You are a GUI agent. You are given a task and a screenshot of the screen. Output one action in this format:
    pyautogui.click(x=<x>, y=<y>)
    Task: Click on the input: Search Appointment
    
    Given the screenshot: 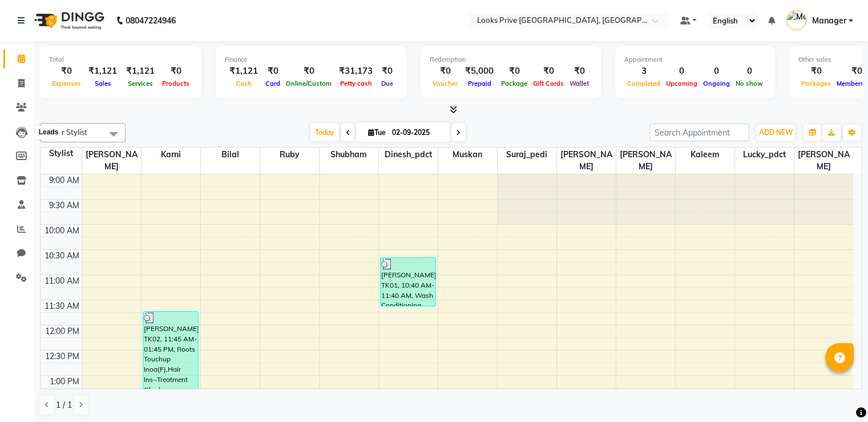 What is the action you would take?
    pyautogui.click(x=700, y=132)
    